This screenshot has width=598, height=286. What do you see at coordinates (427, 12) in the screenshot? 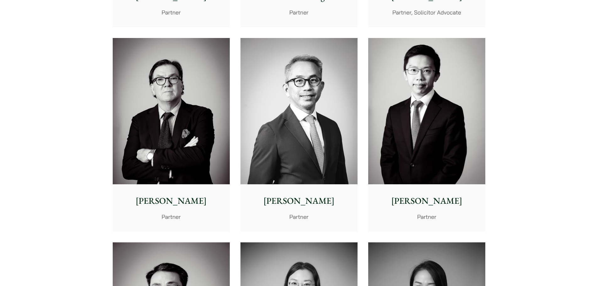
I see `p: Partner, Solicitor Advocate` at bounding box center [427, 12].